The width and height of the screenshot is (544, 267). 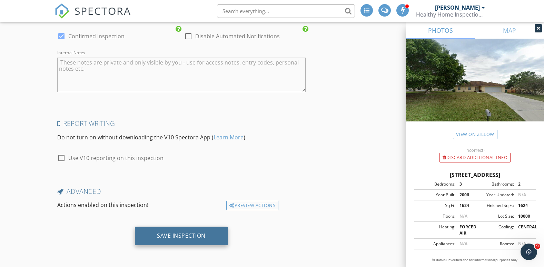 What do you see at coordinates (475, 158) in the screenshot?
I see `div: Discard Additional info` at bounding box center [475, 158].